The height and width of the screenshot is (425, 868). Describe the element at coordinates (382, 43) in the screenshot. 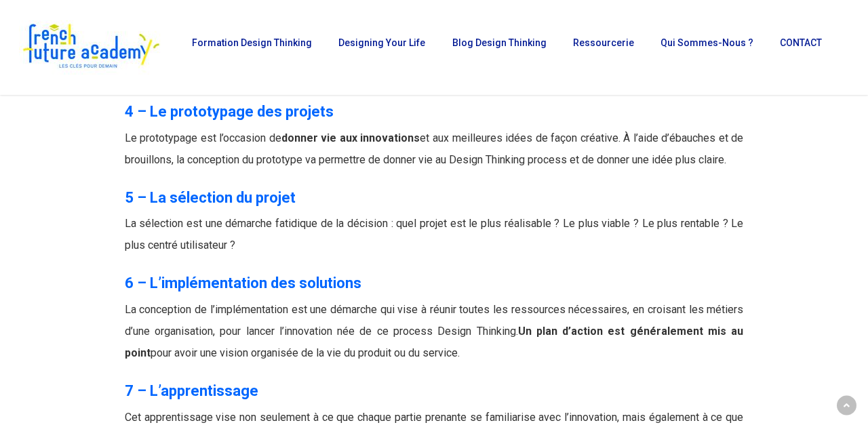

I see `span: Designing Your Life` at that location.